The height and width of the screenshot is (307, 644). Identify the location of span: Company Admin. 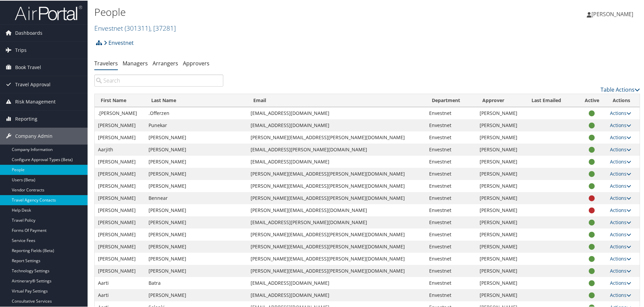
(34, 136).